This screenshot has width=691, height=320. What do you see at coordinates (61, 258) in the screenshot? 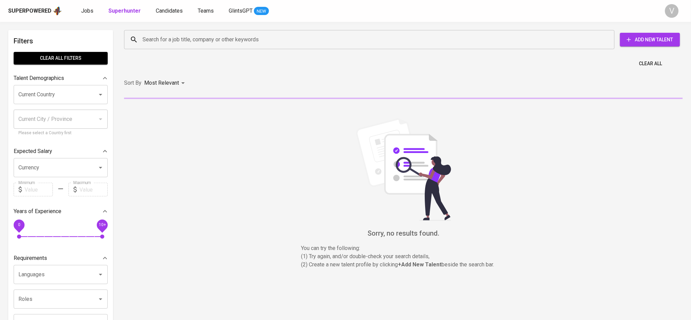
I see `div: Requirements` at bounding box center [61, 258].